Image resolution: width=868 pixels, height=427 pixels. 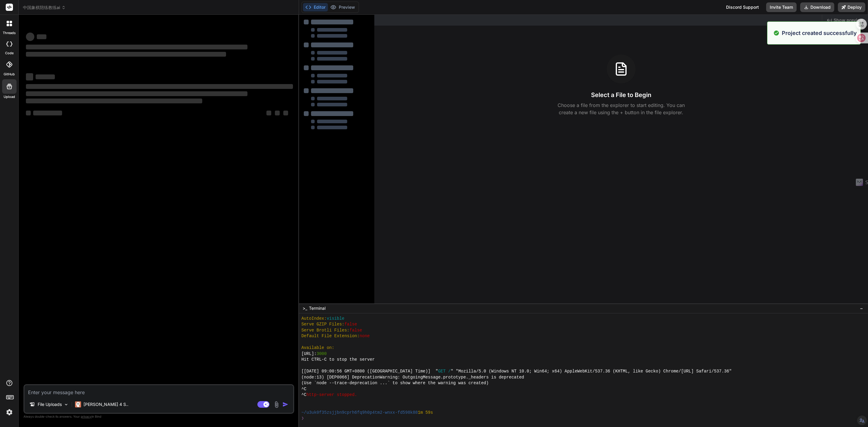 I want to click on span: http-server stopped., so click(x=332, y=395).